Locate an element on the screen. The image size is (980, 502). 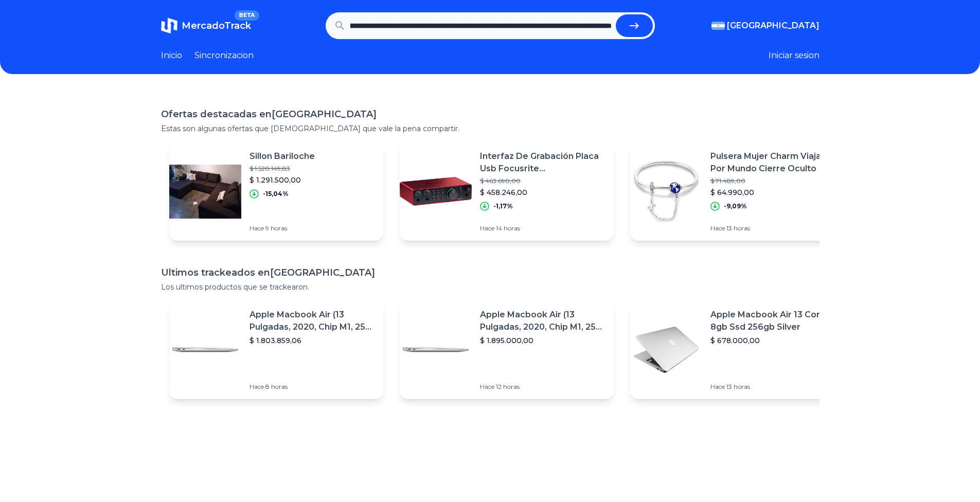
p: Sillon Bariloche is located at coordinates (282, 157).